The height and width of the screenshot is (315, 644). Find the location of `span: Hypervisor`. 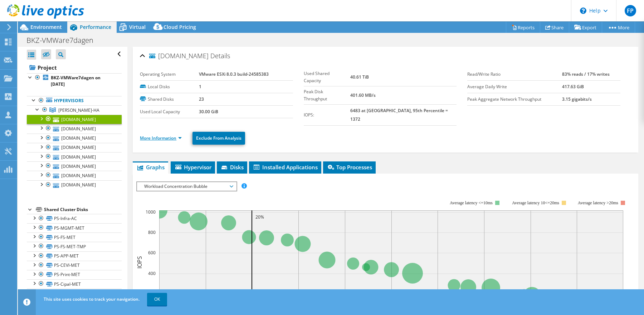

span: Hypervisor is located at coordinates (193, 167).